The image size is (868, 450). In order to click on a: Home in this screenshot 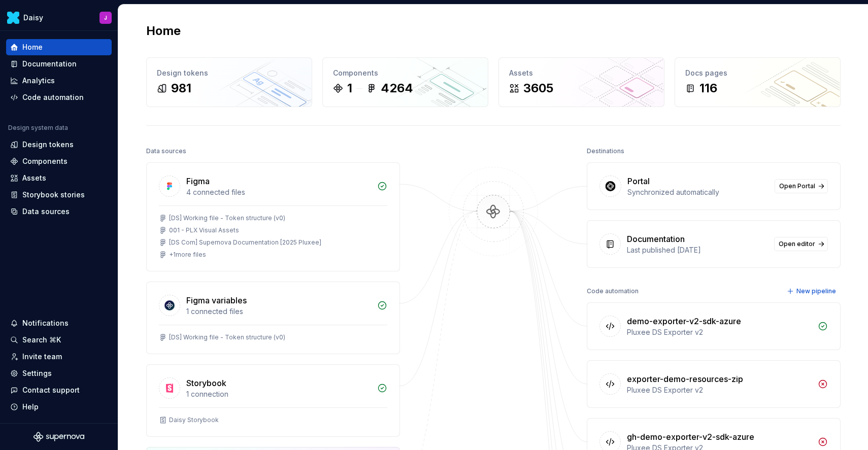, I will do `click(59, 47)`.